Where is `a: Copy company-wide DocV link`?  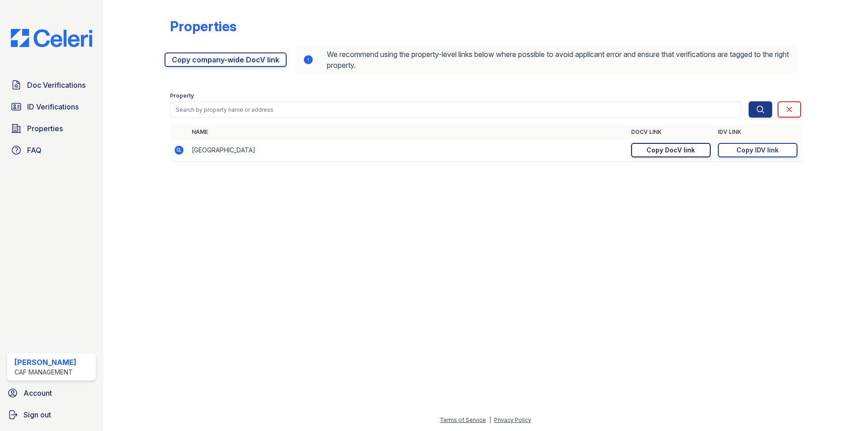
a: Copy company-wide DocV link is located at coordinates (226, 59).